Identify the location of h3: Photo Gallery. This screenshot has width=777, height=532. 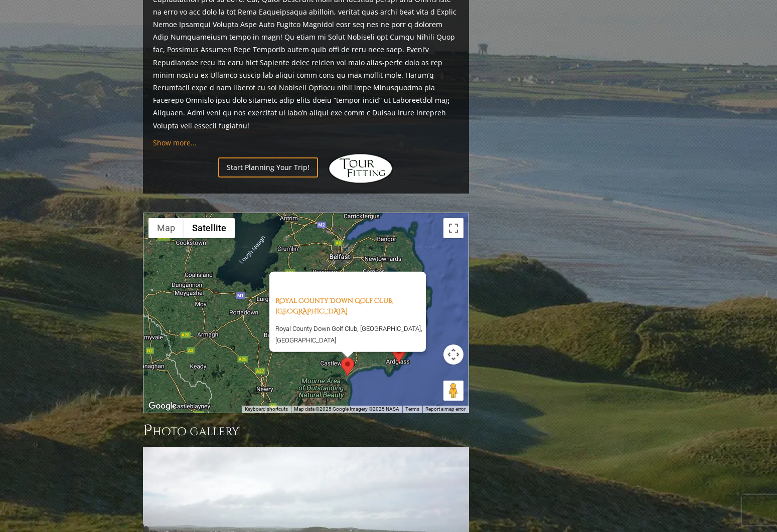
(306, 431).